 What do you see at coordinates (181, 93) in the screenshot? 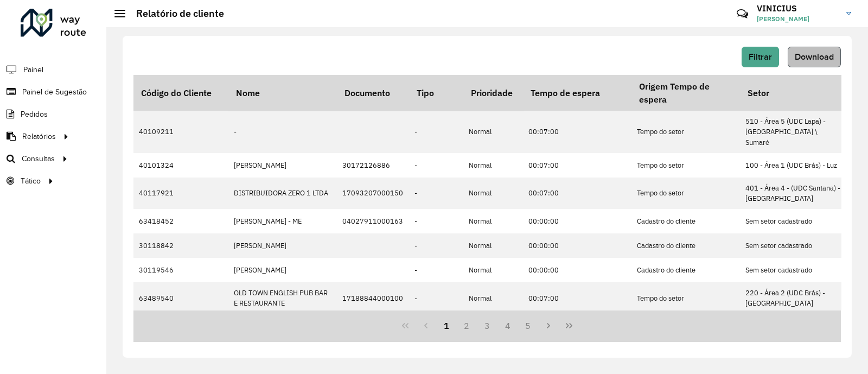
I see `th: Código do Cliente` at bounding box center [181, 93].